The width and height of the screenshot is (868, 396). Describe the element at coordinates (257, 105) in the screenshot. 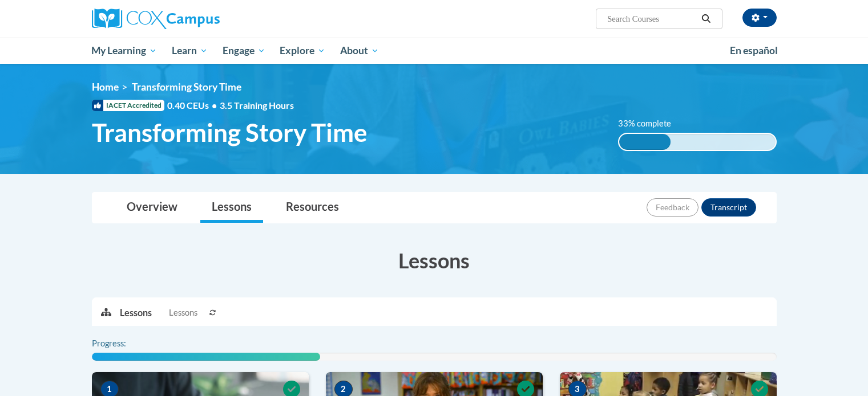

I see `span: 3.5 Training Hours` at that location.